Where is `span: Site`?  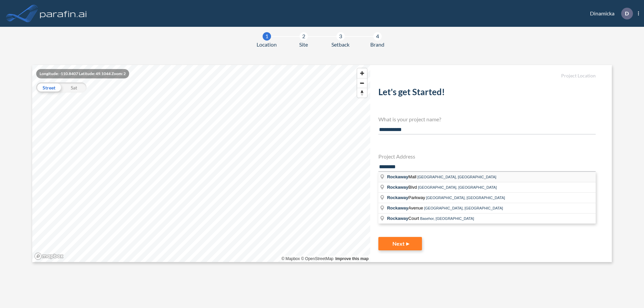 span: Site is located at coordinates (304, 45).